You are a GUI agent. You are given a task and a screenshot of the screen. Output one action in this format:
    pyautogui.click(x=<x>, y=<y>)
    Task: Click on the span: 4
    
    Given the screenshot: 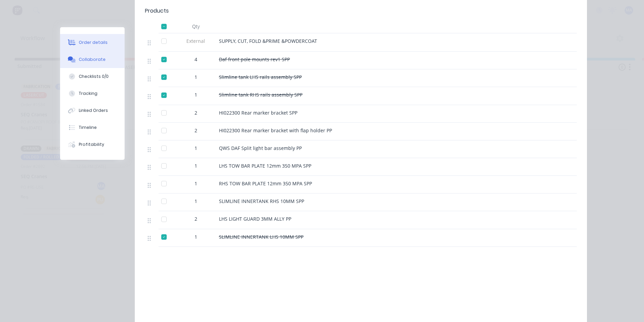 What is the action you would take?
    pyautogui.click(x=196, y=59)
    